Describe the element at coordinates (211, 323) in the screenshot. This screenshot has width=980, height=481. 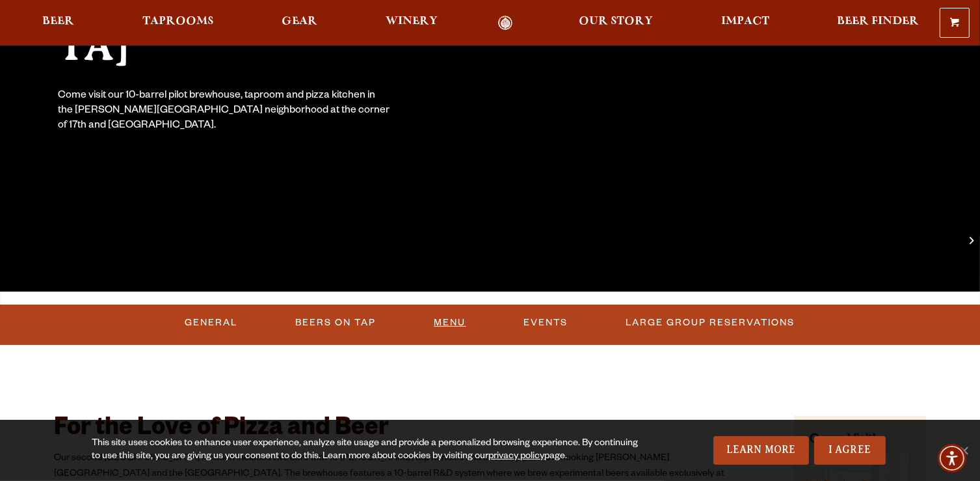
I see `a: General` at that location.